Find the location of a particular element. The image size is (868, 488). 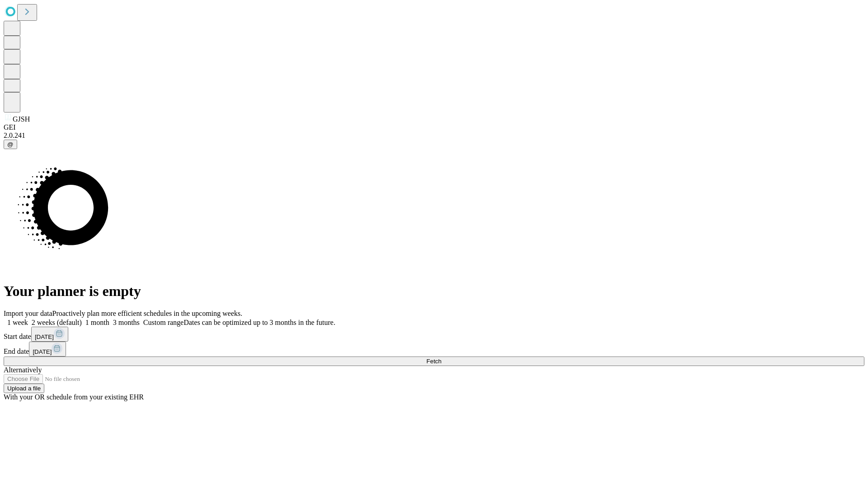

span: Dates can be optimized up to 3 months in the future. is located at coordinates (259, 322).